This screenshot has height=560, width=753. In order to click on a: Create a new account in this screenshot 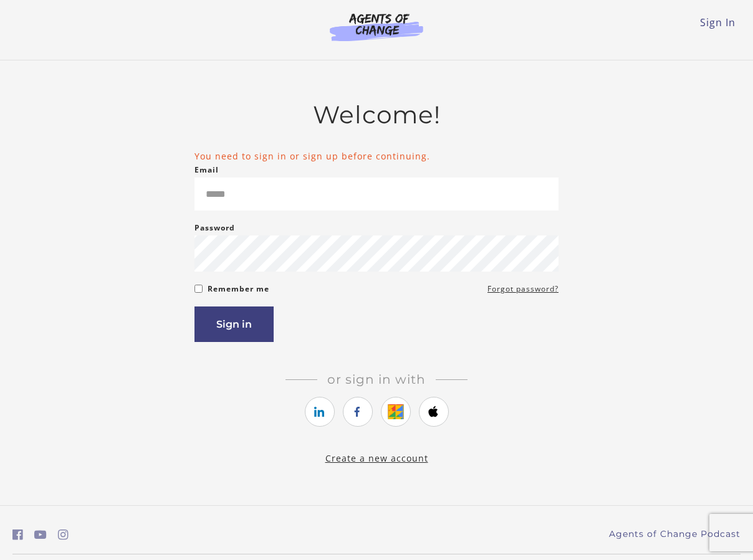, I will do `click(376, 458)`.